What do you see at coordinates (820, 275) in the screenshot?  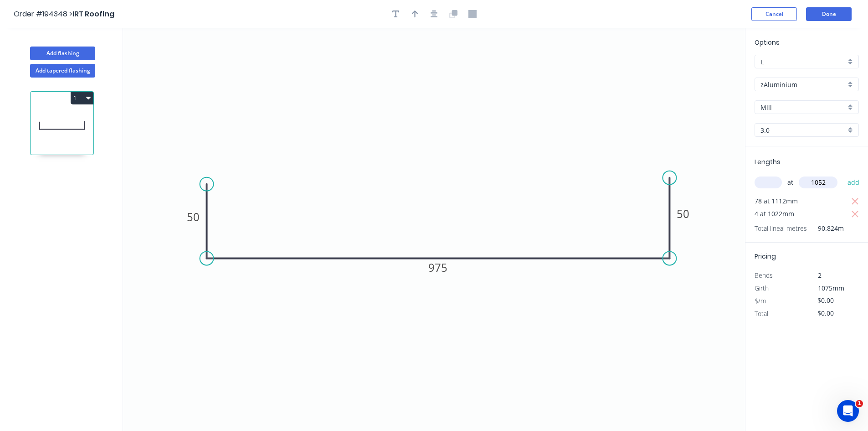 I see `span: 2` at bounding box center [820, 275].